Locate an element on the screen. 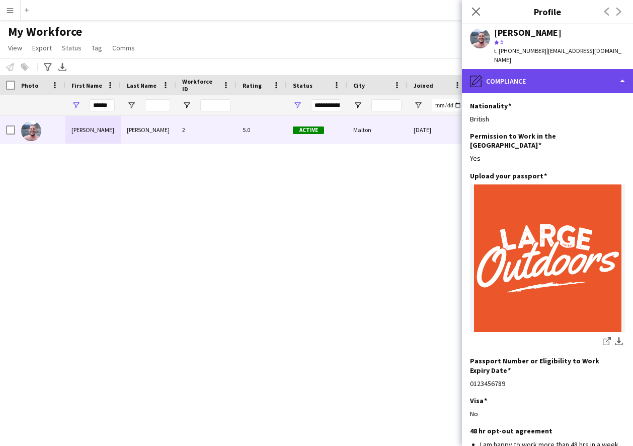 The width and height of the screenshot is (633, 446). span: First Name is located at coordinates (87, 85).